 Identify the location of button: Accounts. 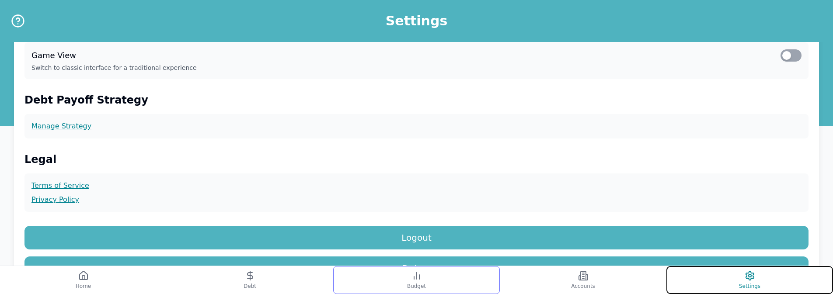
(583, 280).